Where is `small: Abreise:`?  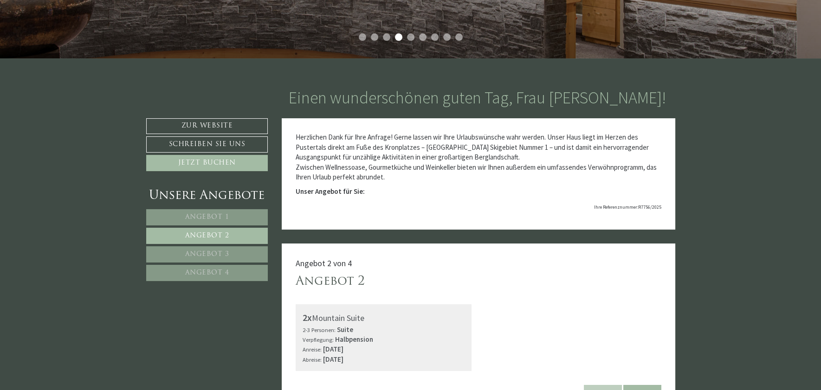 small: Abreise: is located at coordinates (312, 360).